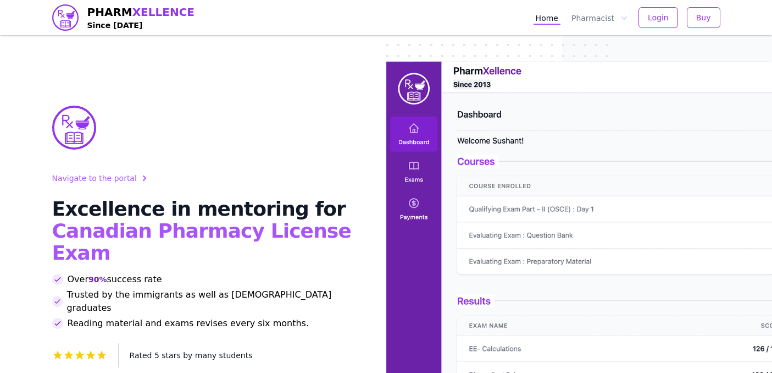 The width and height of the screenshot is (772, 373). What do you see at coordinates (95, 178) in the screenshot?
I see `span: Navigate to the portal` at bounding box center [95, 178].